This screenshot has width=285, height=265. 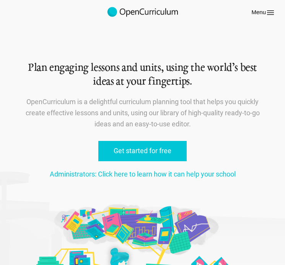 What do you see at coordinates (142, 151) in the screenshot?
I see `a: Get started for free` at bounding box center [142, 151].